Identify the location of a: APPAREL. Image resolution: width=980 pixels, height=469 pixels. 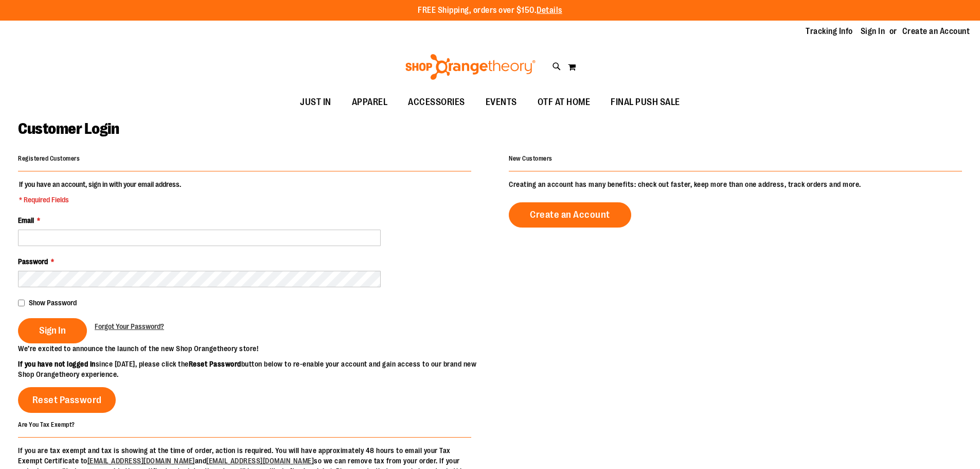
(370, 102).